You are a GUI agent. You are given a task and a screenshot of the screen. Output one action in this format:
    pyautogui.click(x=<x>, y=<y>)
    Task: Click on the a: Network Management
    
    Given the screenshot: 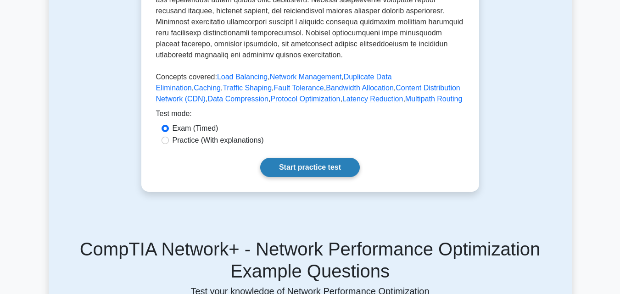 What is the action you would take?
    pyautogui.click(x=305, y=77)
    